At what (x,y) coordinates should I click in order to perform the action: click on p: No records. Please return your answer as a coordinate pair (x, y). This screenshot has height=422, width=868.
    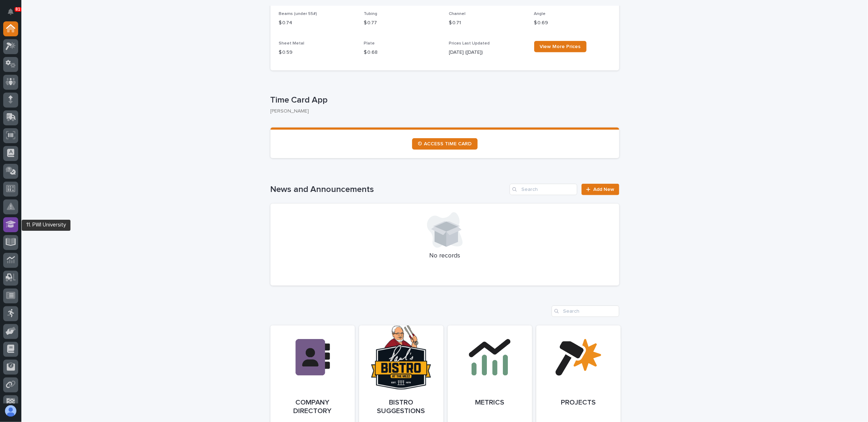
    Looking at the image, I should click on (445, 256).